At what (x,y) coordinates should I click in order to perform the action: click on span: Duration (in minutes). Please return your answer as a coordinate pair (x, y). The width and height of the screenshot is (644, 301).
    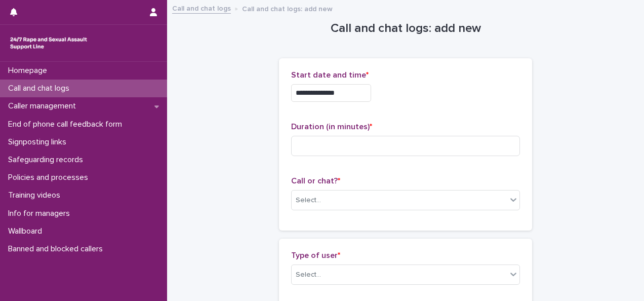
    Looking at the image, I should click on (332, 127).